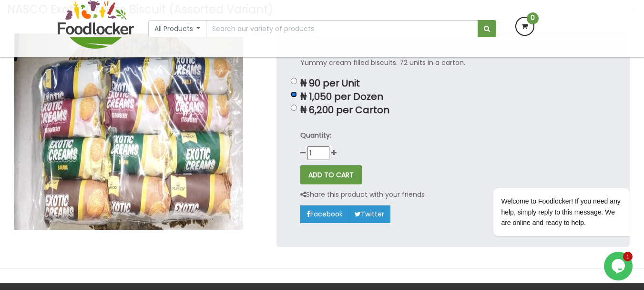 Image resolution: width=644 pixels, height=290 pixels. Describe the element at coordinates (97, 77) in the screenshot. I see `span: Welcome to Foodlocker! If you need any help, simply reply to this message. We are online and read...` at that location.